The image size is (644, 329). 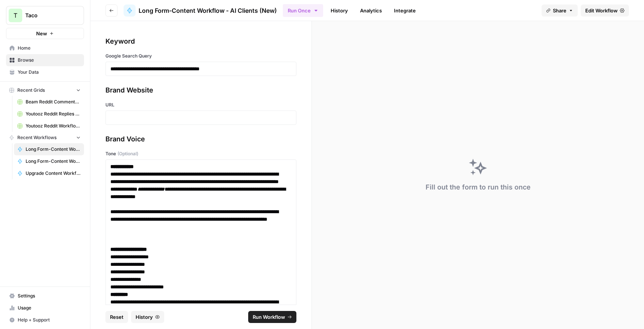 What do you see at coordinates (117, 317) in the screenshot?
I see `button: Reset` at bounding box center [117, 317].